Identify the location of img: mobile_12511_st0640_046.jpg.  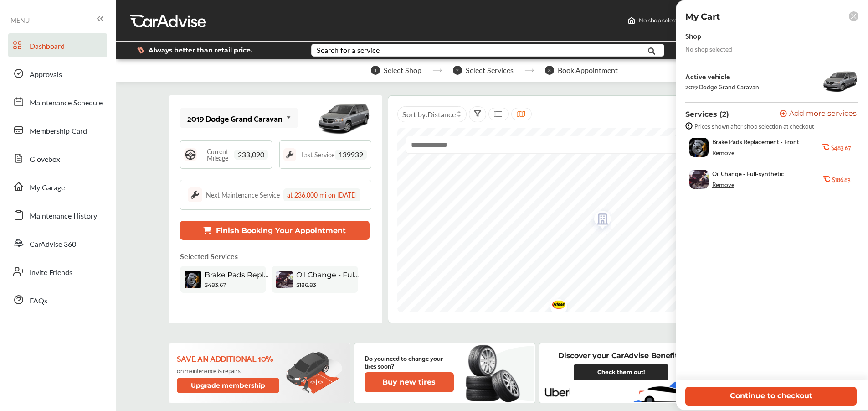
(344, 118).